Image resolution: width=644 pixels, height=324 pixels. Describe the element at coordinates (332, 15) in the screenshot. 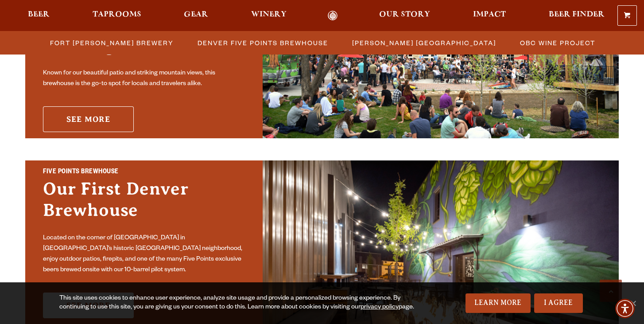

I see `a: Odell Home` at that location.